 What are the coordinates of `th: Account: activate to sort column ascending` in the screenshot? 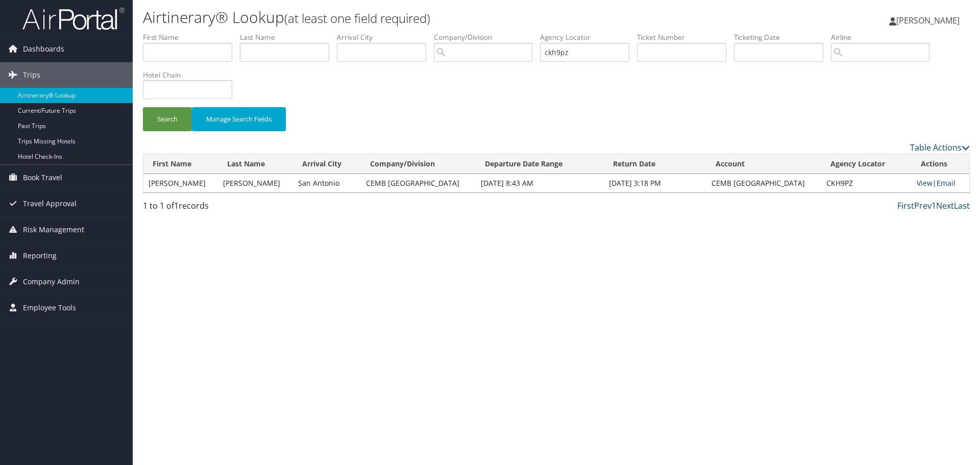 It's located at (764, 164).